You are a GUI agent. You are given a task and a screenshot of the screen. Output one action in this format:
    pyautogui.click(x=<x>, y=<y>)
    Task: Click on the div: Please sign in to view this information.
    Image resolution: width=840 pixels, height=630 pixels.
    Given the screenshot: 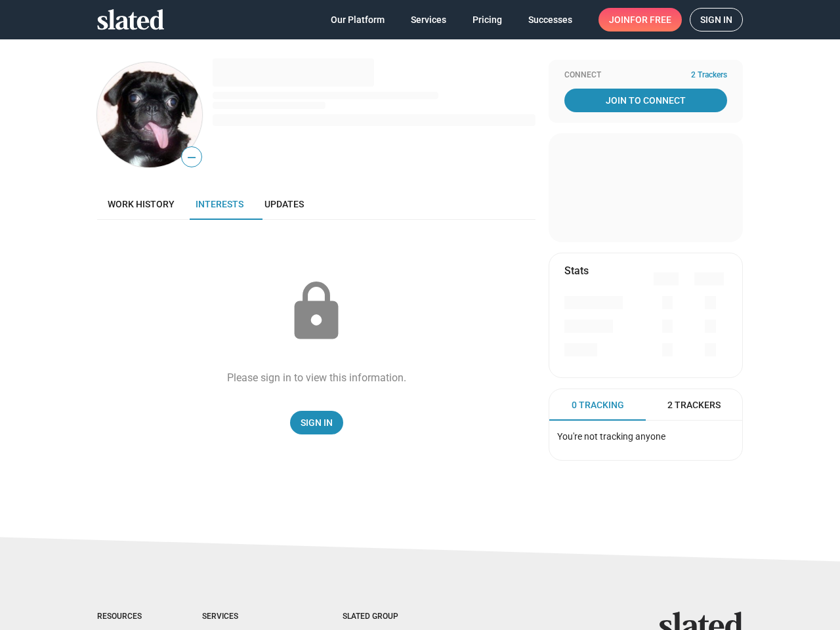 What is the action you would take?
    pyautogui.click(x=317, y=377)
    